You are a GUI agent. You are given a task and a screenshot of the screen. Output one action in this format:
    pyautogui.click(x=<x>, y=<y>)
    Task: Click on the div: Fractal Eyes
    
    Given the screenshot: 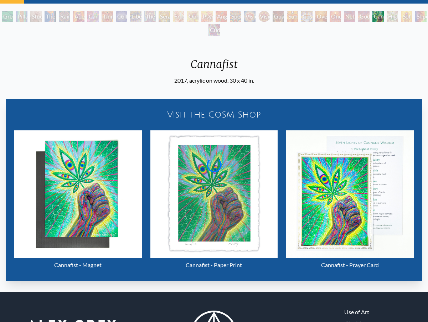 What is the action you would take?
    pyautogui.click(x=178, y=16)
    